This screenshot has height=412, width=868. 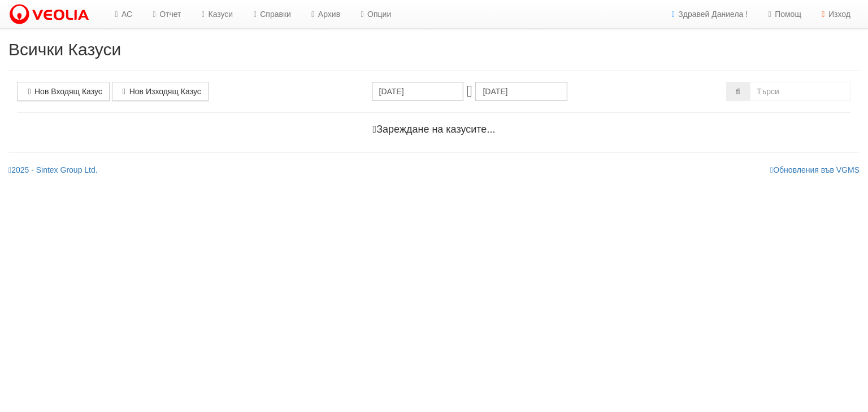 I want to click on h4: Зареждане на казусите..., so click(x=434, y=130).